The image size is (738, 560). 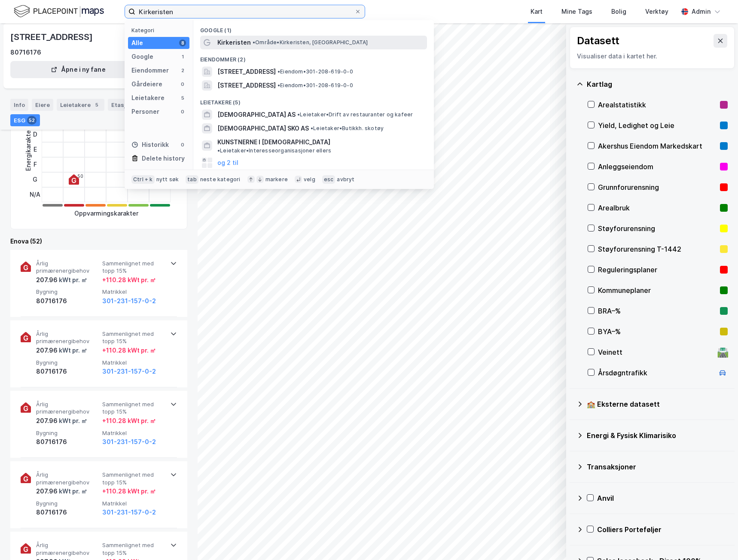 What do you see at coordinates (314, 28) in the screenshot?
I see `div: Google (1)` at bounding box center [314, 28].